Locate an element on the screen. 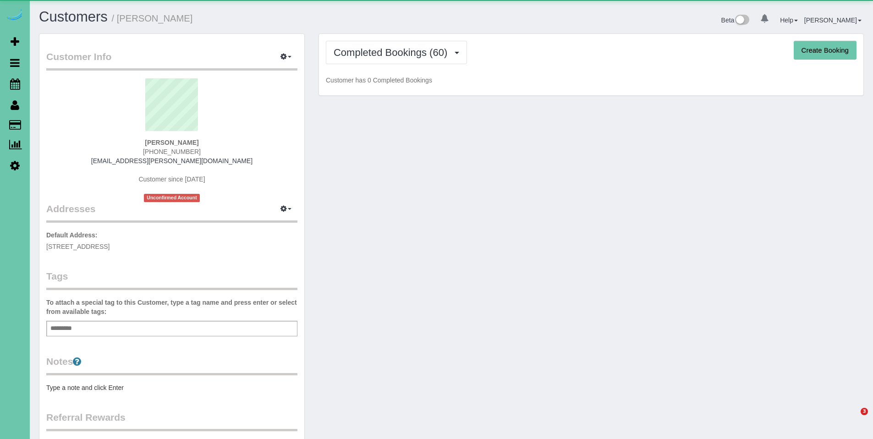 This screenshot has height=439, width=873. img: Automaid Logo is located at coordinates (15, 16).